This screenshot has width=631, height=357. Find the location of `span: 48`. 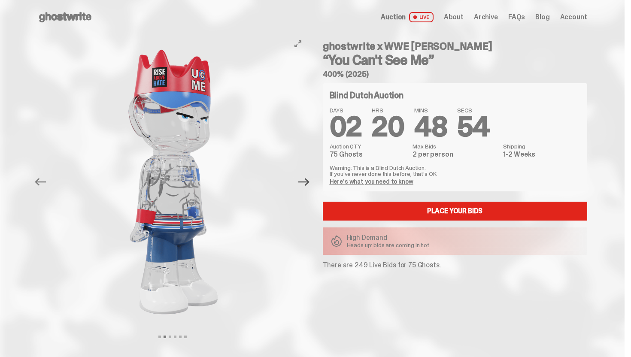

span: 48 is located at coordinates (430, 127).